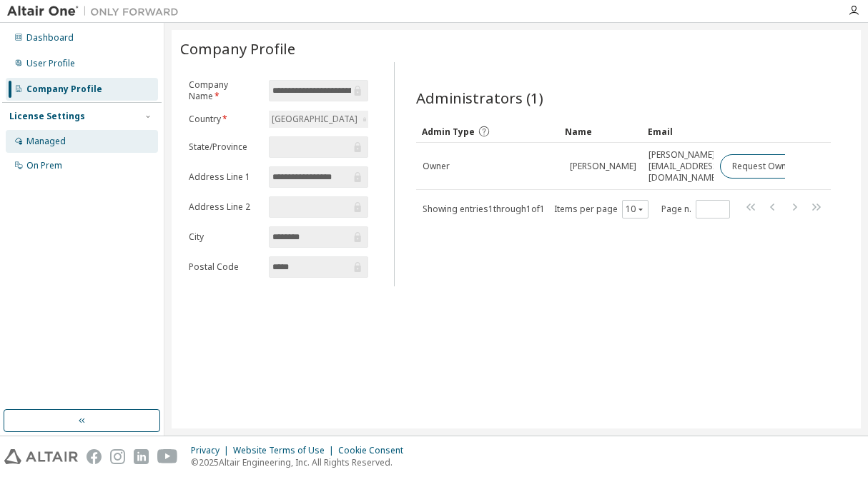 This screenshot has width=868, height=477. What do you see at coordinates (44, 166) in the screenshot?
I see `div: On Prem` at bounding box center [44, 166].